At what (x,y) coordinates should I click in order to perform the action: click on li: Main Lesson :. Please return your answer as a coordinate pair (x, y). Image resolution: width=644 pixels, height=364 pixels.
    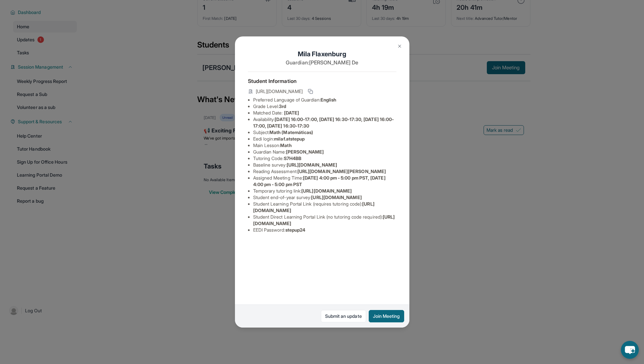
    Looking at the image, I should click on (325, 146).